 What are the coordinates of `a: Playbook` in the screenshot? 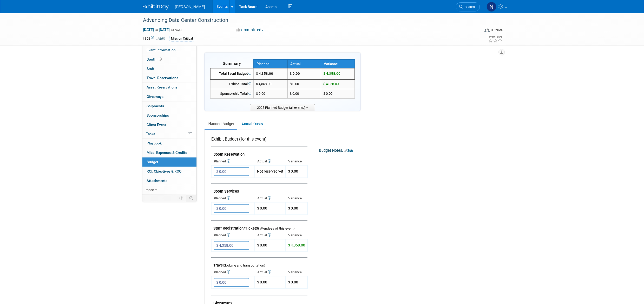 It's located at (170, 143).